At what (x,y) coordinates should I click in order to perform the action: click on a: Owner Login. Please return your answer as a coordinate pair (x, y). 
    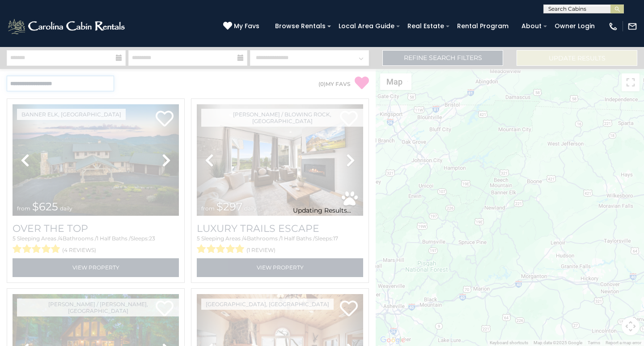
    Looking at the image, I should click on (575, 26).